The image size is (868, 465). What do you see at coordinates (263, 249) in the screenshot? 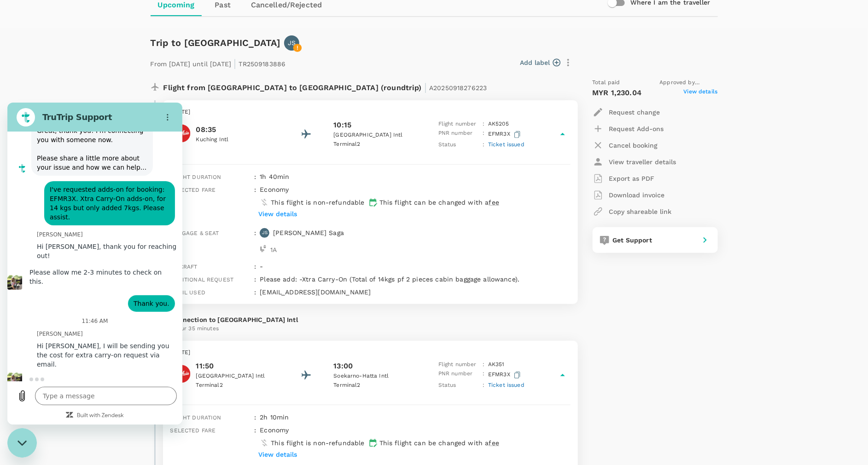
I see `img: seat-icon` at bounding box center [263, 249].